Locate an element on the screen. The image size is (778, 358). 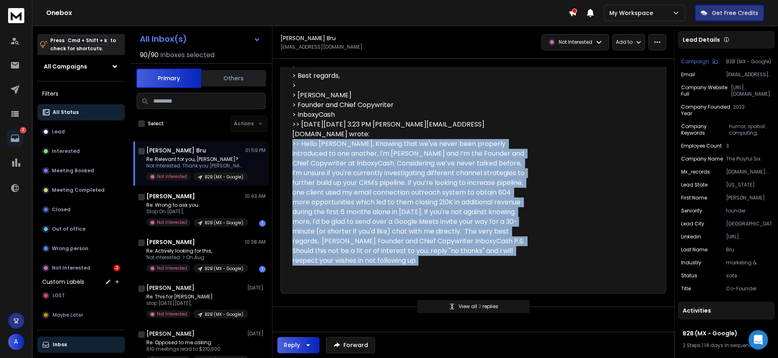
p: title is located at coordinates (686, 288).